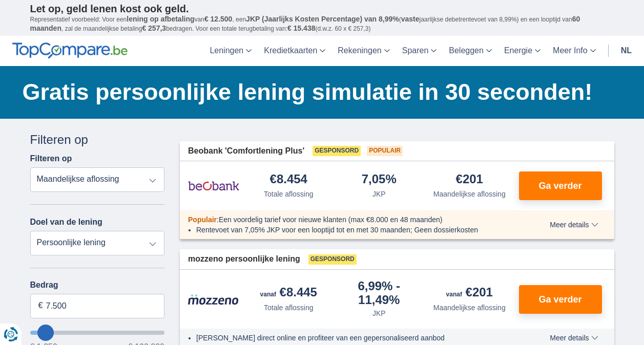 The height and width of the screenshot is (345, 644). I want to click on a: Leningen, so click(230, 51).